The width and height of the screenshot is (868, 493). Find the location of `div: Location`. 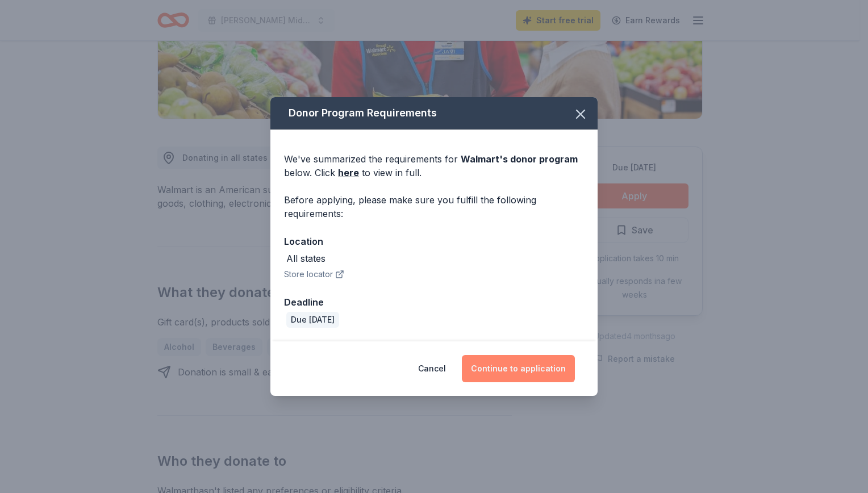

div: Location is located at coordinates (434, 241).